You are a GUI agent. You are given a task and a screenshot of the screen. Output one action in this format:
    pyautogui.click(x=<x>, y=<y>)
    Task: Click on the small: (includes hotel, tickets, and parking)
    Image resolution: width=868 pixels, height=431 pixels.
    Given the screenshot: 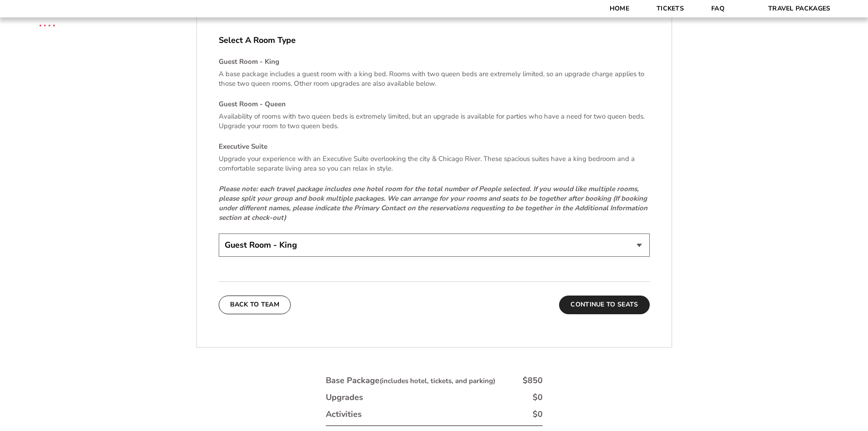 What is the action you would take?
    pyautogui.click(x=437, y=381)
    